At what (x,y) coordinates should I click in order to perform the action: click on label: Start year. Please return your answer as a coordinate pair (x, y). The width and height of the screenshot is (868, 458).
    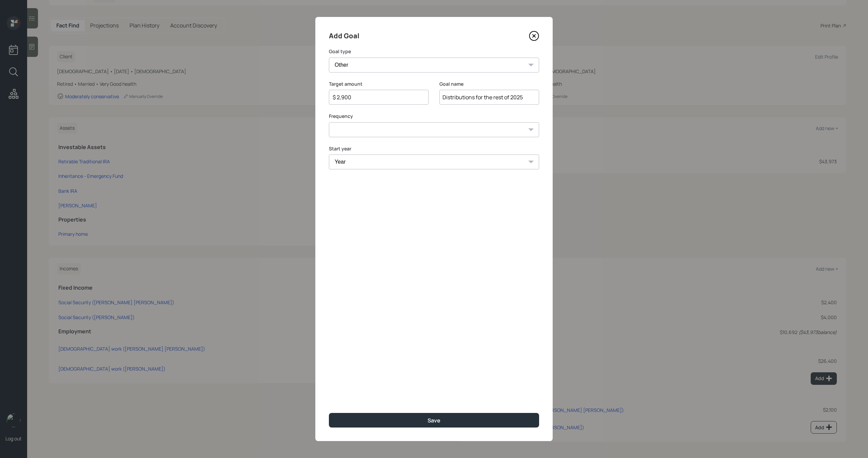
    Looking at the image, I should click on (434, 149).